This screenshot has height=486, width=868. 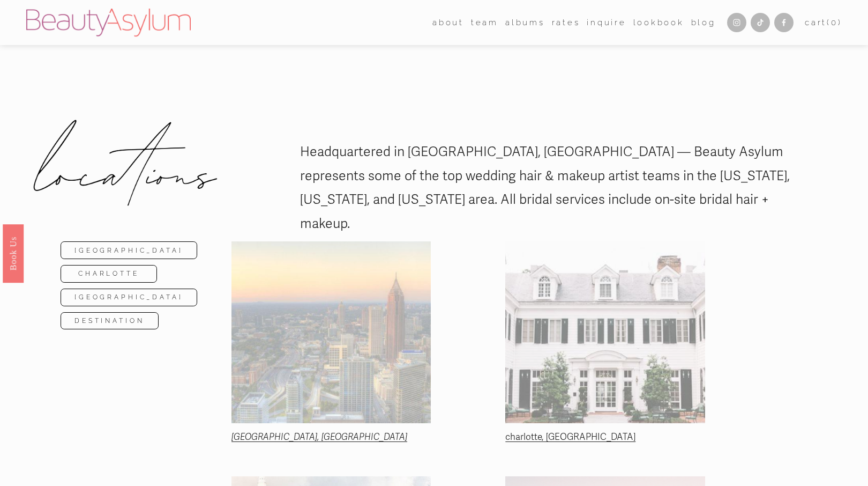 I want to click on span: team, so click(x=484, y=22).